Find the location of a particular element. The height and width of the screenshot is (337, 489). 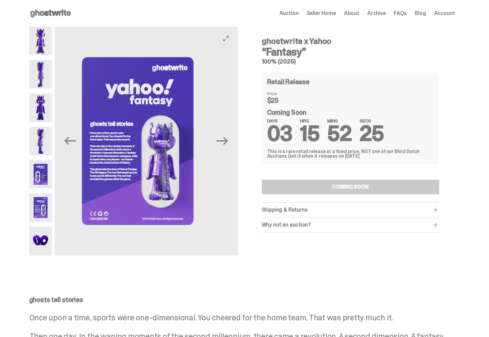

h3: “Fantasy” is located at coordinates (350, 52).